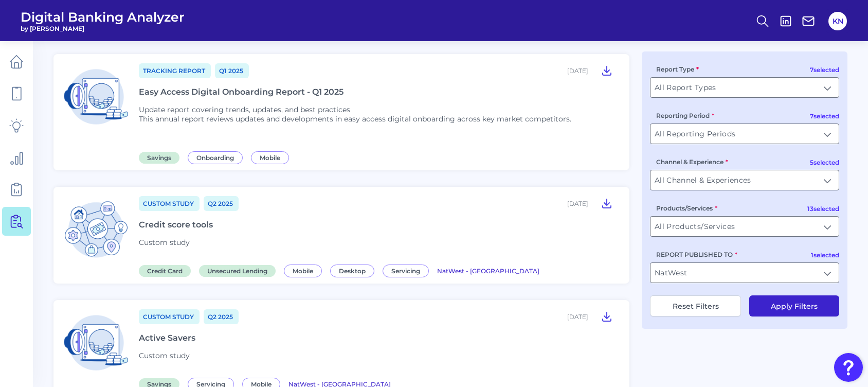  What do you see at coordinates (687, 208) in the screenshot?
I see `label: Products/Services` at bounding box center [687, 208].